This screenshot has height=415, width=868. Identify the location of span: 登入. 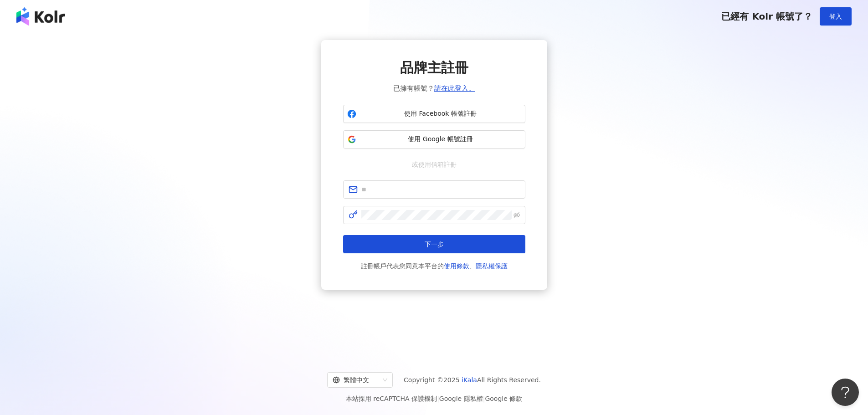
(836, 17).